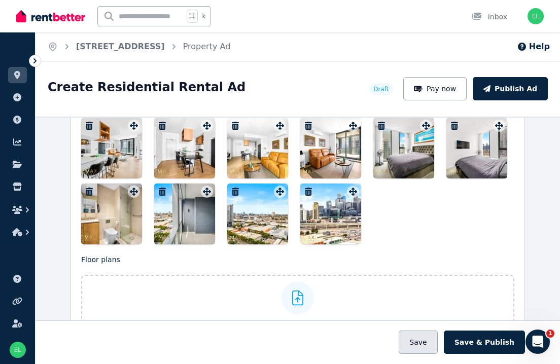  I want to click on nav: Breadcrumb, so click(139, 47).